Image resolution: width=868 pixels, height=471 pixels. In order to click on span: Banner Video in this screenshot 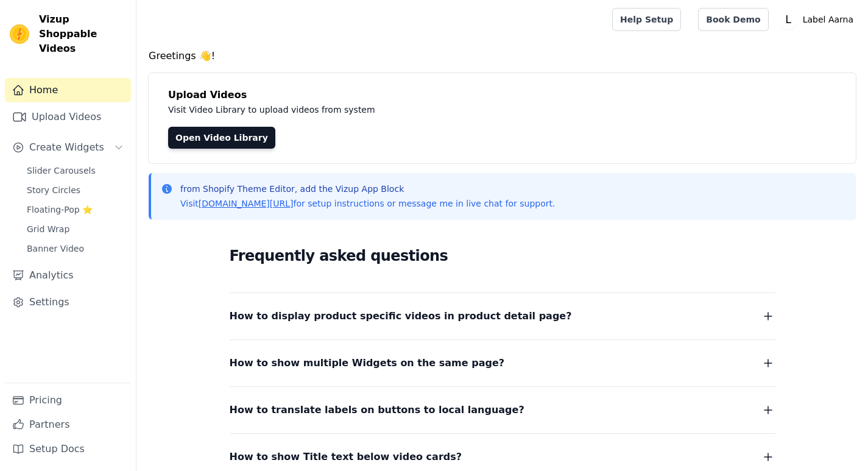, I will do `click(55, 249)`.